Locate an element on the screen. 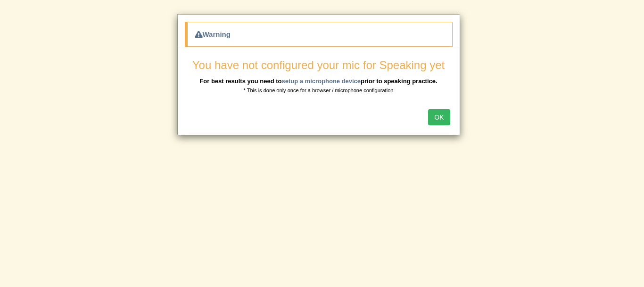 This screenshot has height=287, width=644. b: For best results you need to prior to speaking practice. is located at coordinates (318, 81).